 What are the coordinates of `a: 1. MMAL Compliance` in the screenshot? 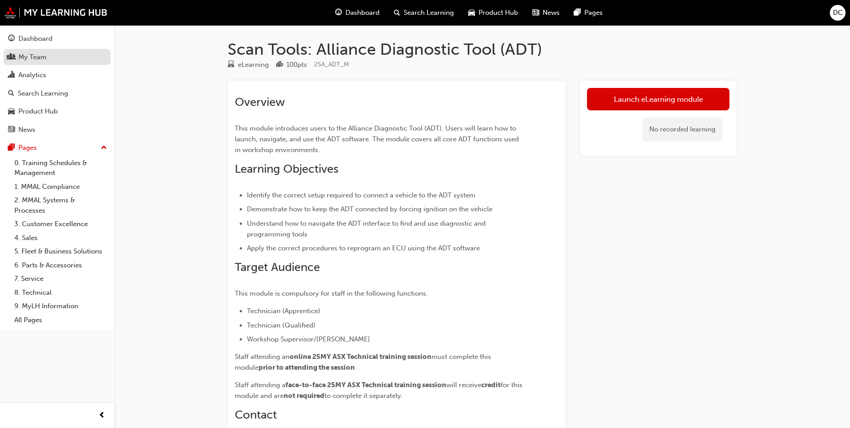 It's located at (61, 186).